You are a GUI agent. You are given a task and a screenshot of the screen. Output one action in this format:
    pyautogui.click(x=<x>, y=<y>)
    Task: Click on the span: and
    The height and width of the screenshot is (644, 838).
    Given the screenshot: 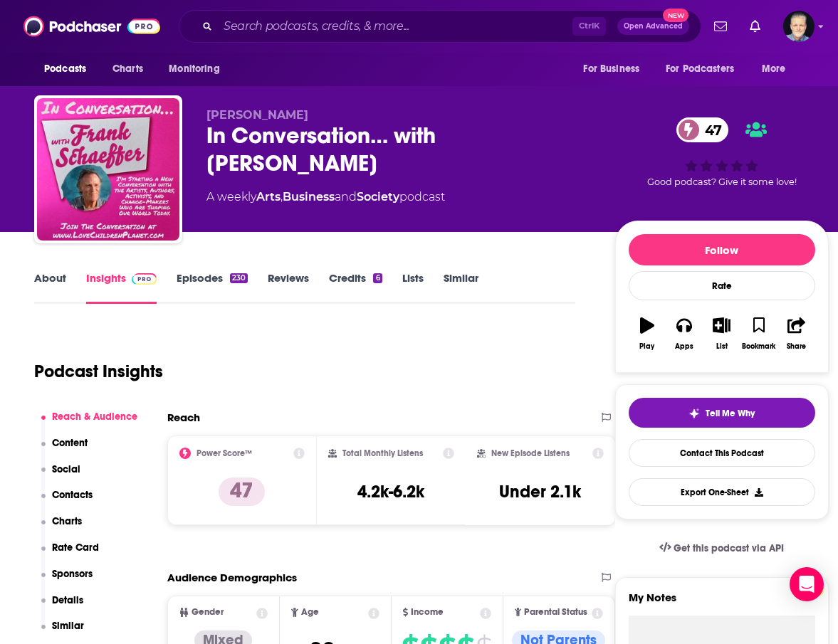 What is the action you would take?
    pyautogui.click(x=345, y=197)
    